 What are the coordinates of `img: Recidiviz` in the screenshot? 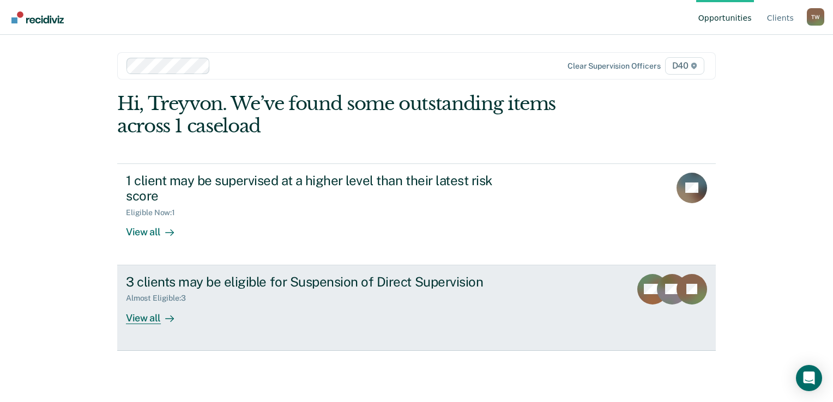 It's located at (38, 17).